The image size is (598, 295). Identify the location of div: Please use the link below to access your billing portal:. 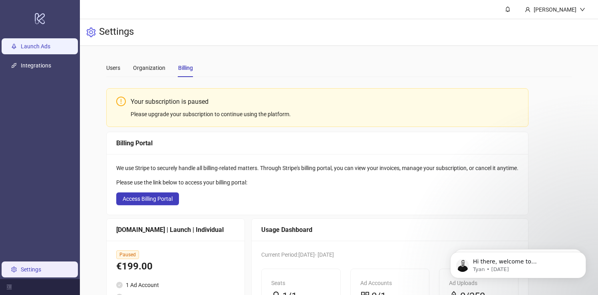
(317, 183).